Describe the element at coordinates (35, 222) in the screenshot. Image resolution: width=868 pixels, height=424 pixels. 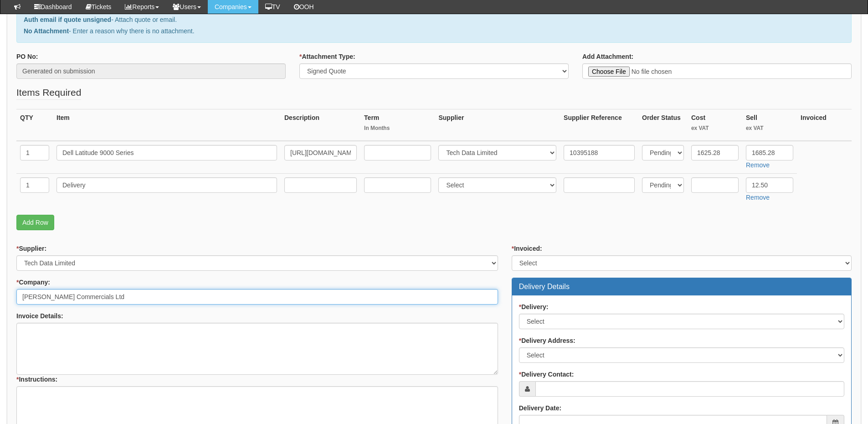
I see `a: Add Row` at that location.